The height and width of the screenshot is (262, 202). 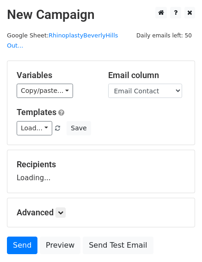 I want to click on a: RhinoplastyBeverlyHills Out..., so click(x=62, y=41).